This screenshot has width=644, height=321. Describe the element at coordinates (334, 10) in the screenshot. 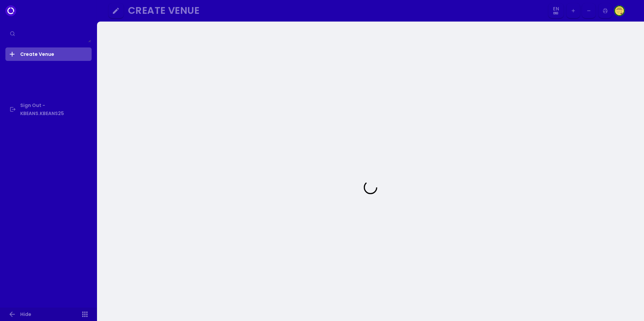

I see `div: Create Venue` at that location.